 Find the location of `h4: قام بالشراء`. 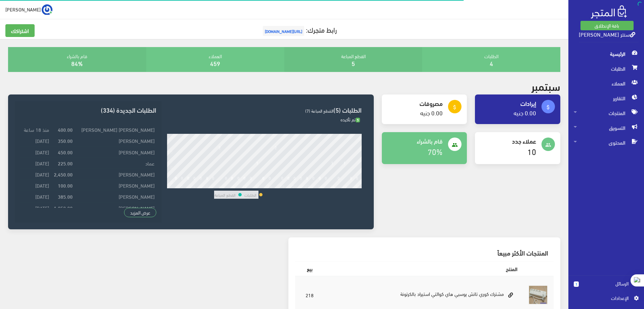

h4: قام بالشراء is located at coordinates (415, 141).